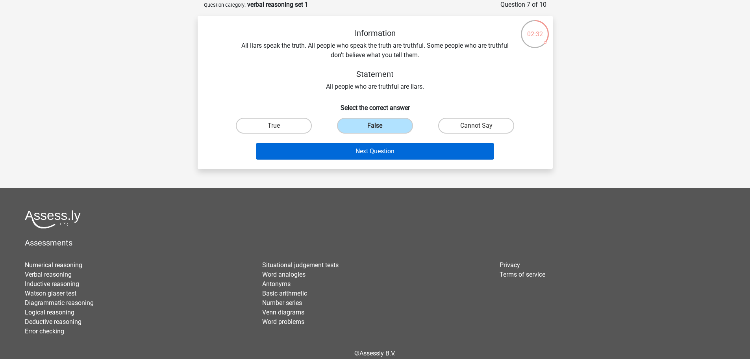 The image size is (750, 359). I want to click on div: 02:32, so click(534, 29).